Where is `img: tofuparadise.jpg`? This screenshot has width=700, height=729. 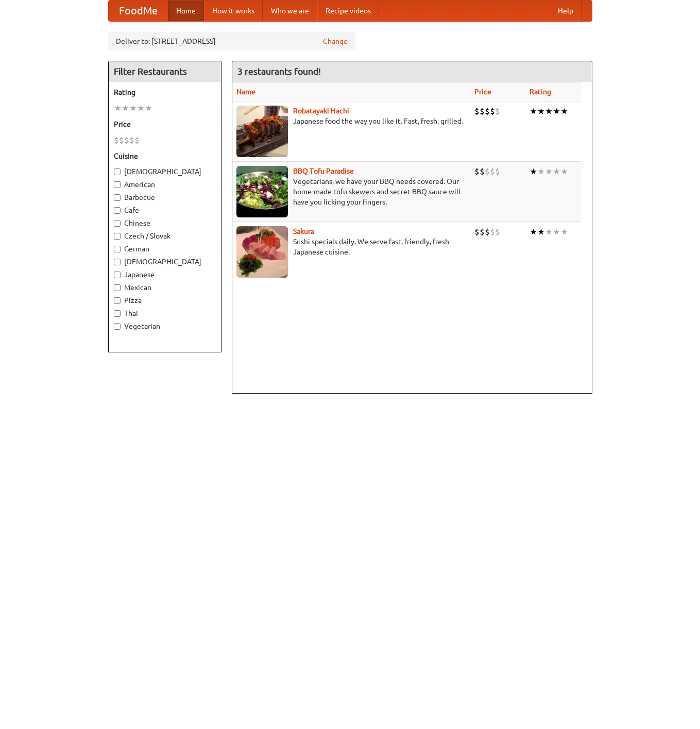 img: tofuparadise.jpg is located at coordinates (262, 192).